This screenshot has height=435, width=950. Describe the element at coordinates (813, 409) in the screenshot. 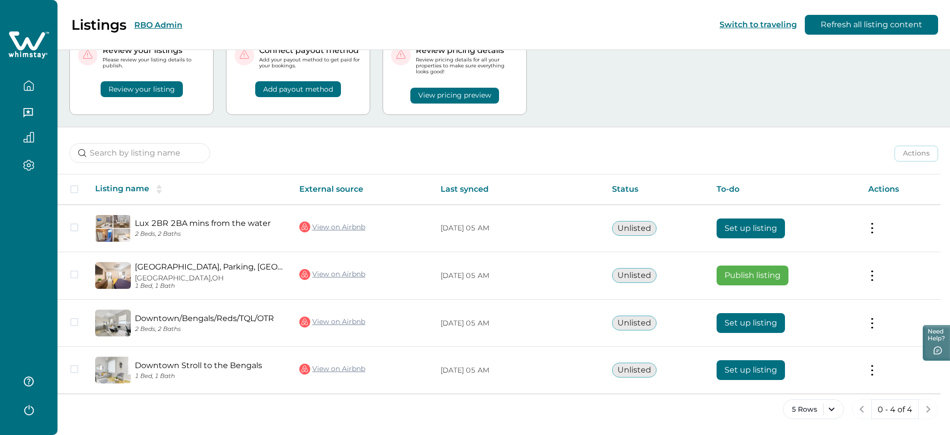

I see `button: 5 Rows` at that location.